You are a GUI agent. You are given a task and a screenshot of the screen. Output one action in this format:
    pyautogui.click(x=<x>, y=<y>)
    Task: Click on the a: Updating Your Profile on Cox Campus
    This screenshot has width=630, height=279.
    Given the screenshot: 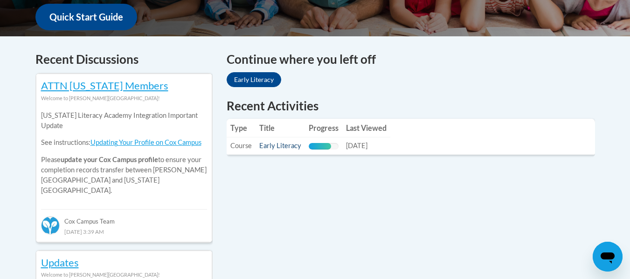 What is the action you would take?
    pyautogui.click(x=146, y=142)
    